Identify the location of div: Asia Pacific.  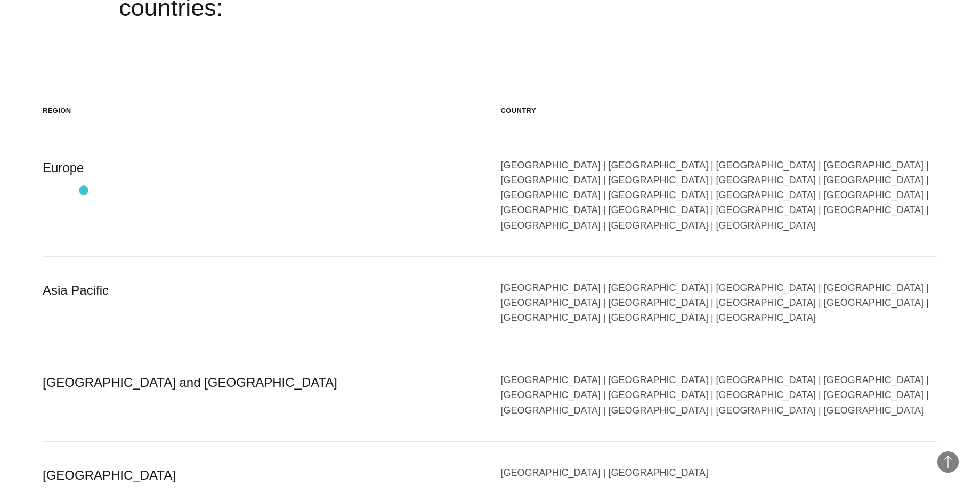
(261, 303).